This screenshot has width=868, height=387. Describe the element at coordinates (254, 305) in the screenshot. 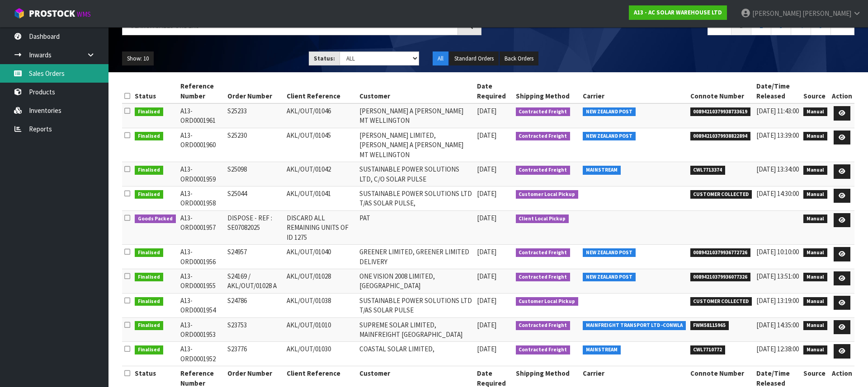

I see `td: S24786` at that location.